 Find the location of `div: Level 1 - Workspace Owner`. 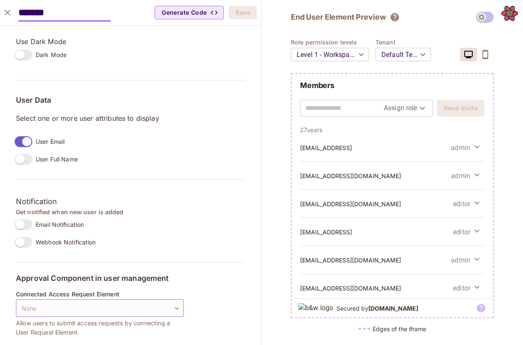

div: Level 1 - Workspace Owner is located at coordinates (330, 54).